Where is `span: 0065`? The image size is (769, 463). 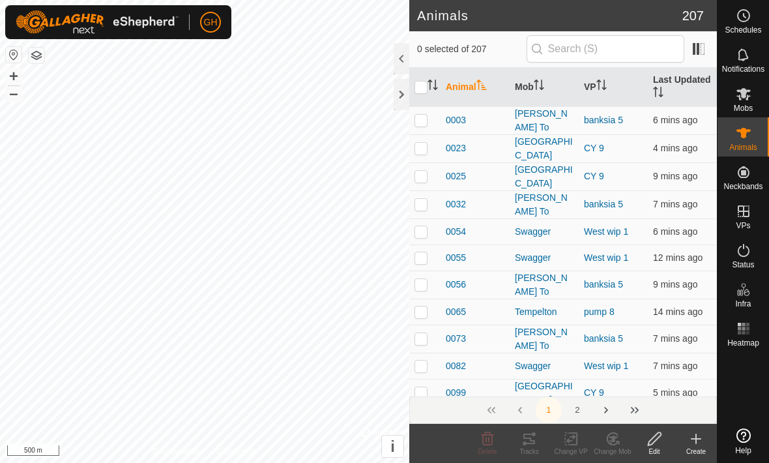
span: 0065 is located at coordinates (456, 312).